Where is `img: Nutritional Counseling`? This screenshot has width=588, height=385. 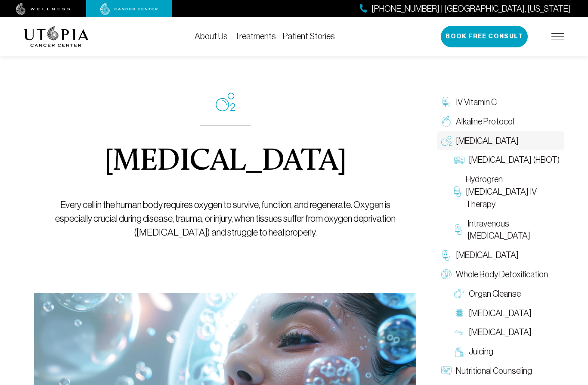
img: Nutritional Counseling is located at coordinates (447, 371).